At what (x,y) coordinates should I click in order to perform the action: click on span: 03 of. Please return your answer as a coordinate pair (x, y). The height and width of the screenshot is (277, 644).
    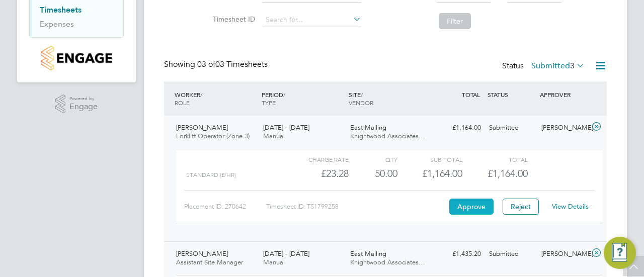
    Looking at the image, I should click on (206, 64).